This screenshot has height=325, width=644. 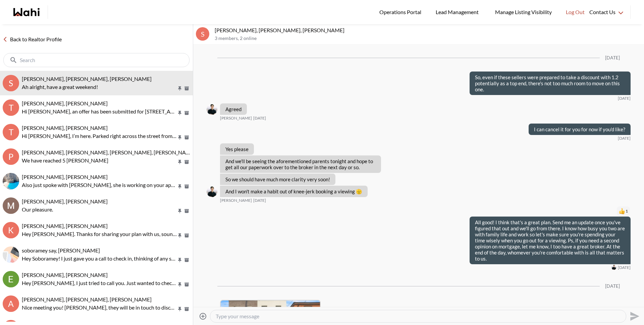 What do you see at coordinates (259, 118) in the screenshot?
I see `time: 2025-09-24T19:02:29.523Z` at bounding box center [259, 118].